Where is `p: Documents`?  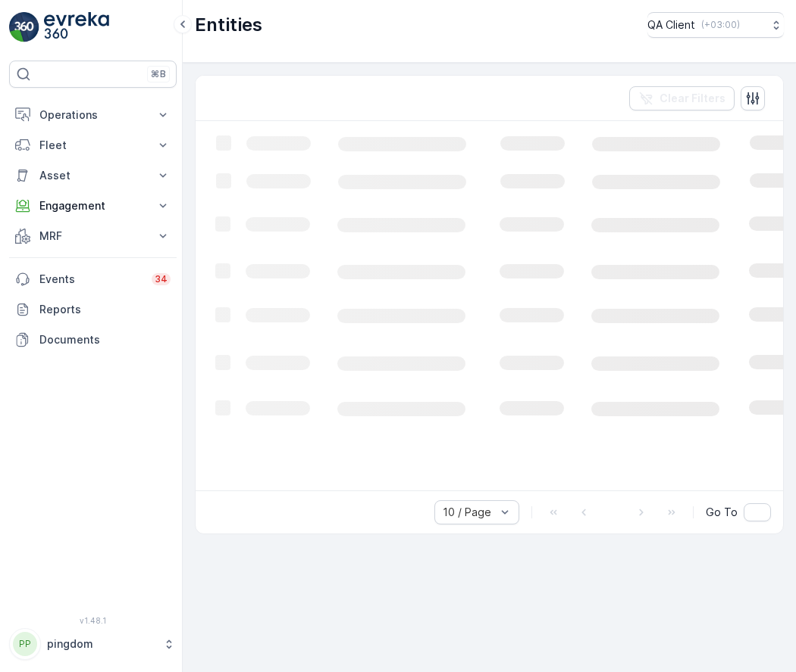
p: Documents is located at coordinates (105, 340).